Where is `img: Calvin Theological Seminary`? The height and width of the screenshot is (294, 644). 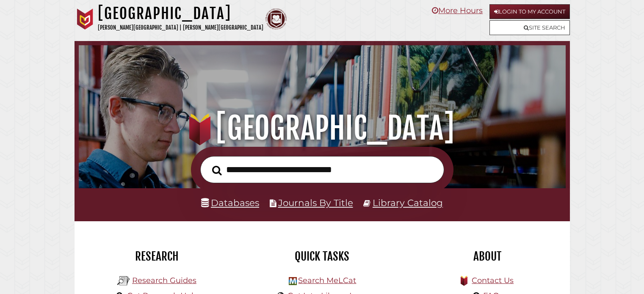
img: Calvin Theological Seminary is located at coordinates (276, 19).